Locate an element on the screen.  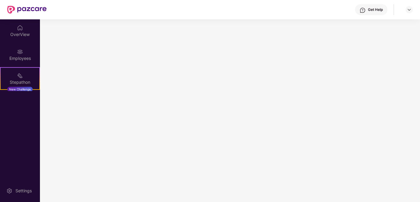
img: svg+xml;base64,PHN2ZyBpZD0iU2V0dGluZy0yMHgyMCIgeG1sbnM9Imh0dHA6Ly93d3cudzMub3JnLzIwMDAvc3ZnIiB3aW... is located at coordinates (9, 191).